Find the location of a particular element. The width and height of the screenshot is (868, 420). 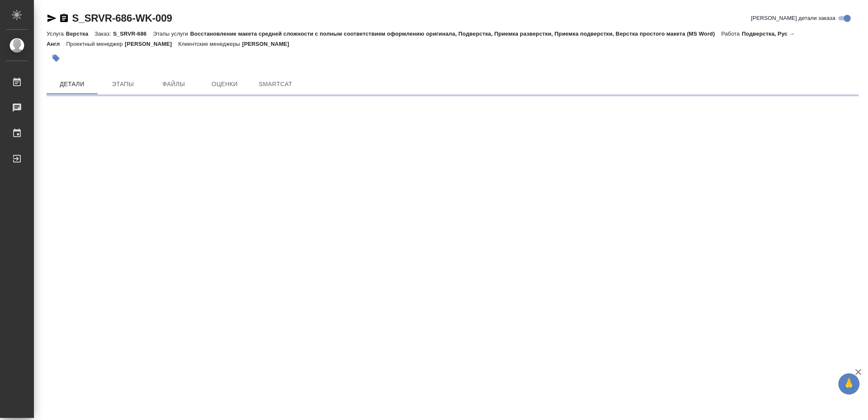

p: Заказ: is located at coordinates (103, 34).